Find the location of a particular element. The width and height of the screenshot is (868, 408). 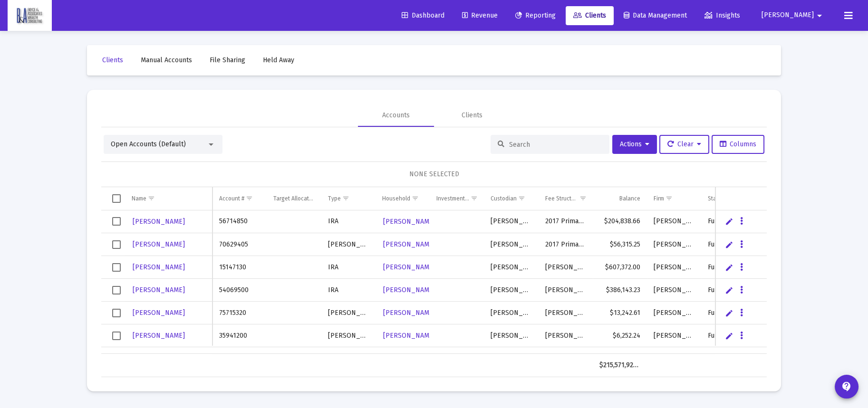

div: Account # is located at coordinates (231, 198).